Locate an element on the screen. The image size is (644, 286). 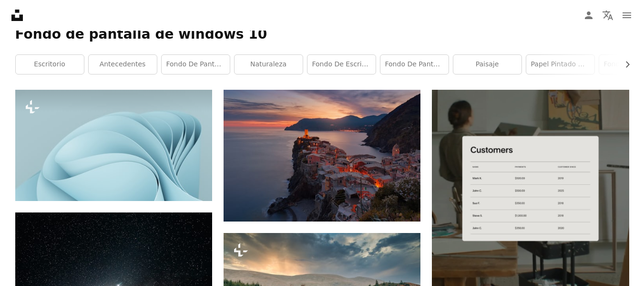
a: papel pintado de ventana is located at coordinates (560, 64).